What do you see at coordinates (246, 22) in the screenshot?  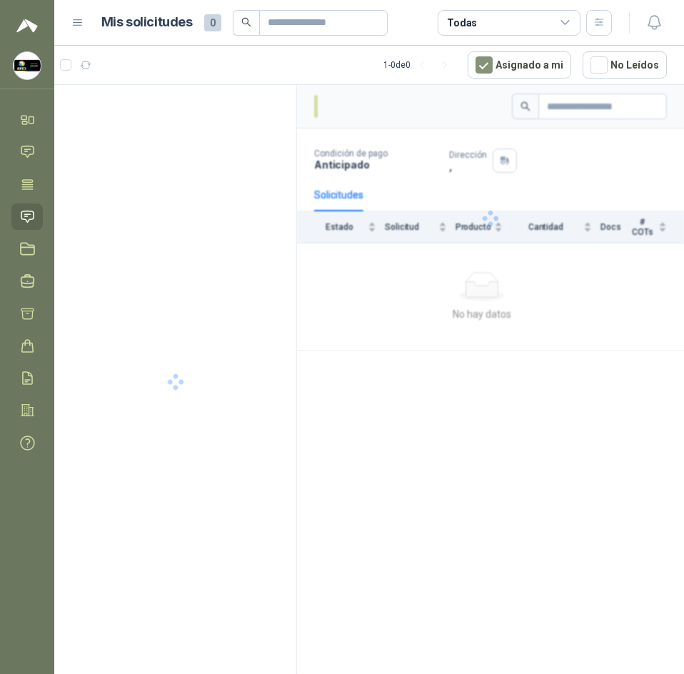 I see `span: search` at bounding box center [246, 22].